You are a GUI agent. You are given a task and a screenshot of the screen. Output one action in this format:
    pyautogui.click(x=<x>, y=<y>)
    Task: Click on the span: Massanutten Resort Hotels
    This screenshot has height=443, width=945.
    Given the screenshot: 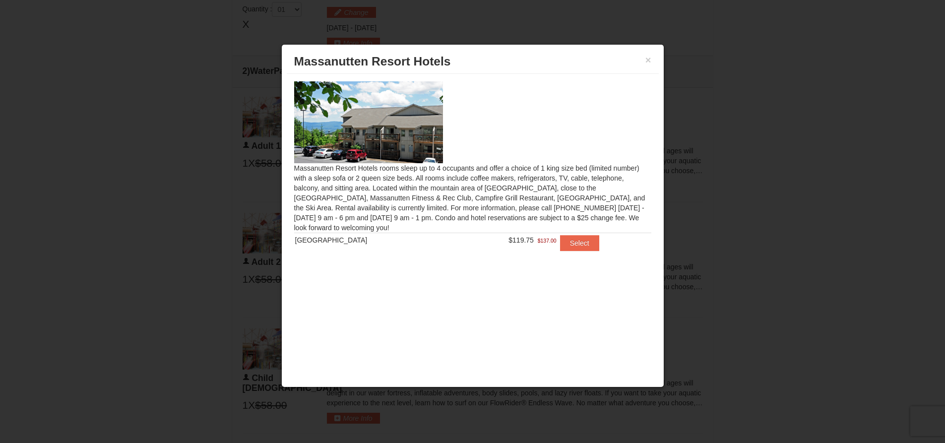 What is the action you would take?
    pyautogui.click(x=373, y=61)
    